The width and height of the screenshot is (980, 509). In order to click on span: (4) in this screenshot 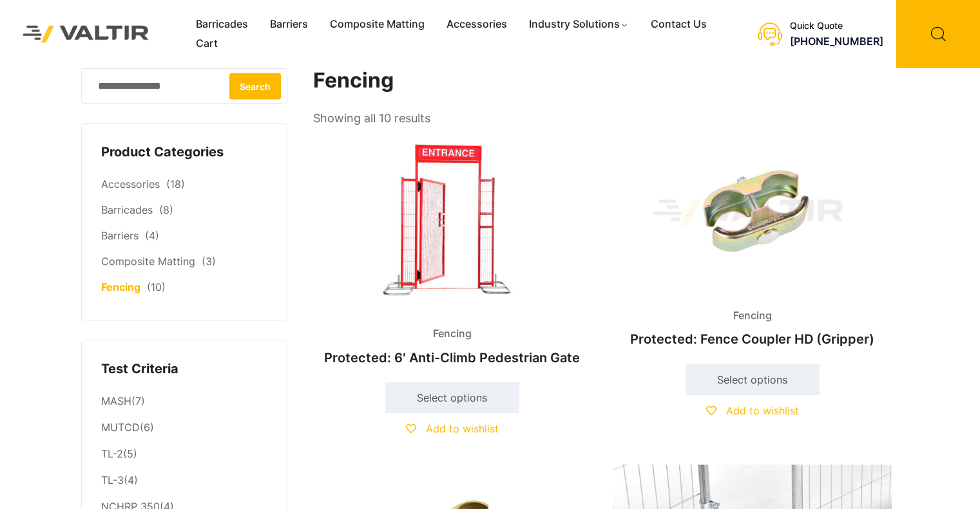, I will do `click(152, 235)`.